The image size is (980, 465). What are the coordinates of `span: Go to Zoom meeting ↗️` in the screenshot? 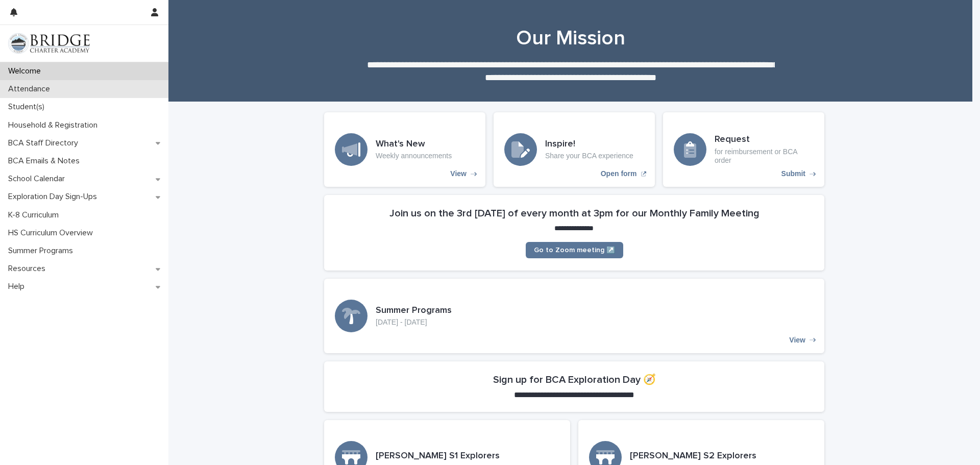 It's located at (574, 250).